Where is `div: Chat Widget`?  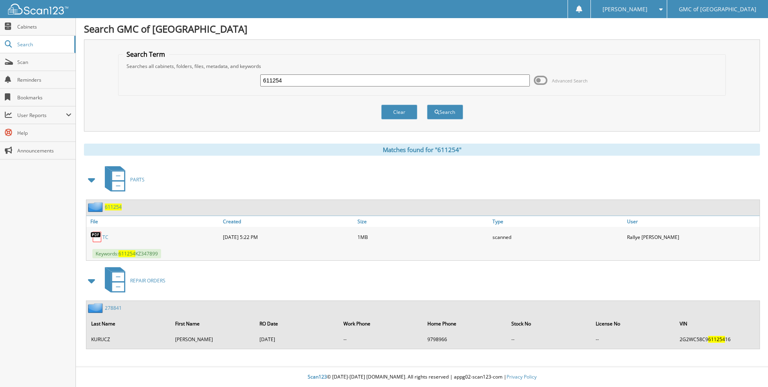 div: Chat Widget is located at coordinates (748, 367).